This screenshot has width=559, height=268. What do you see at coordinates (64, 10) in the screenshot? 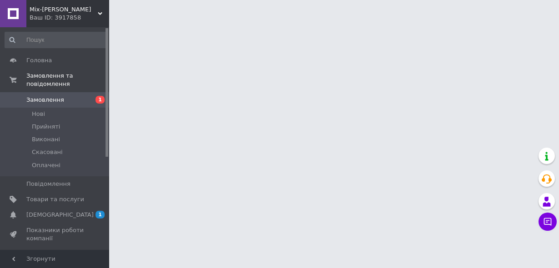
I see `span: Mix-Tonis` at bounding box center [64, 10].